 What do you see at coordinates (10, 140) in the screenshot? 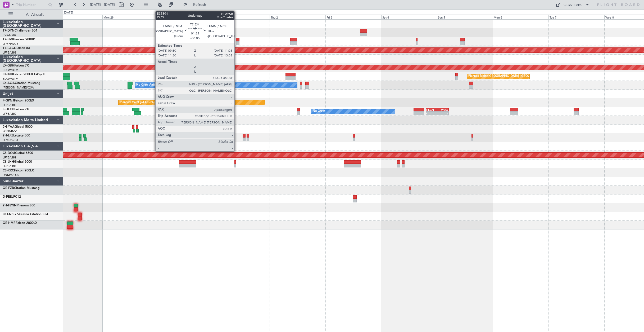
I see `a: LFMD/CEQ` at bounding box center [10, 140].